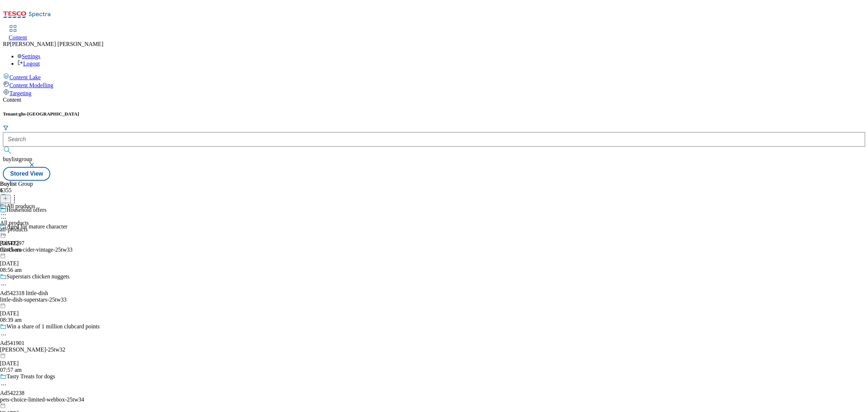 The image size is (868, 412). What do you see at coordinates (434, 139) in the screenshot?
I see `input: Search` at bounding box center [434, 139].